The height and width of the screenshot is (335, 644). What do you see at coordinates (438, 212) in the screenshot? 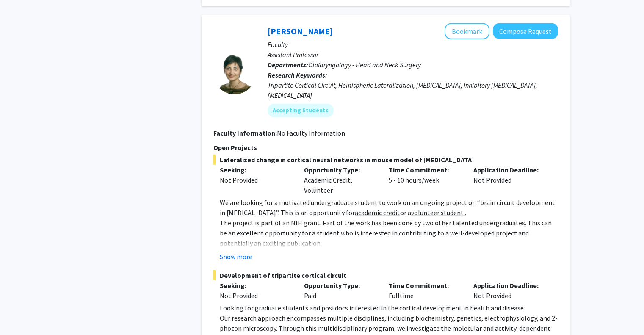
I see `u: volunteer student .` at bounding box center [438, 212].